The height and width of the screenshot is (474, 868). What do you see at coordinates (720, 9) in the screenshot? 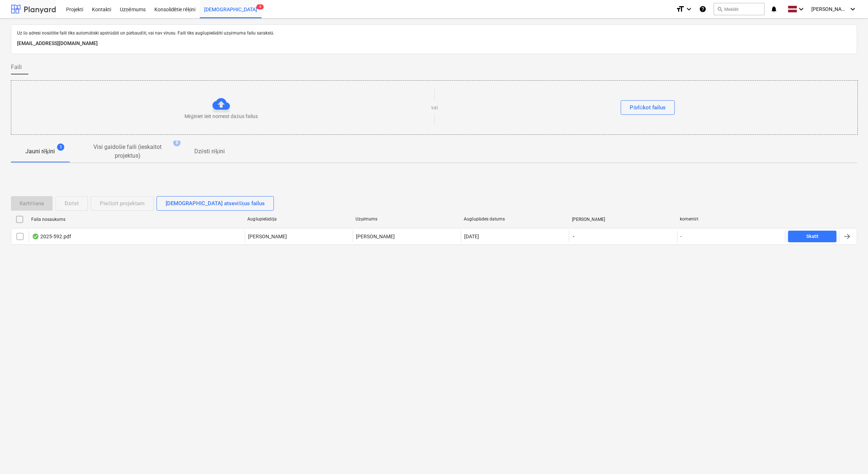
I see `span: search` at bounding box center [720, 9].